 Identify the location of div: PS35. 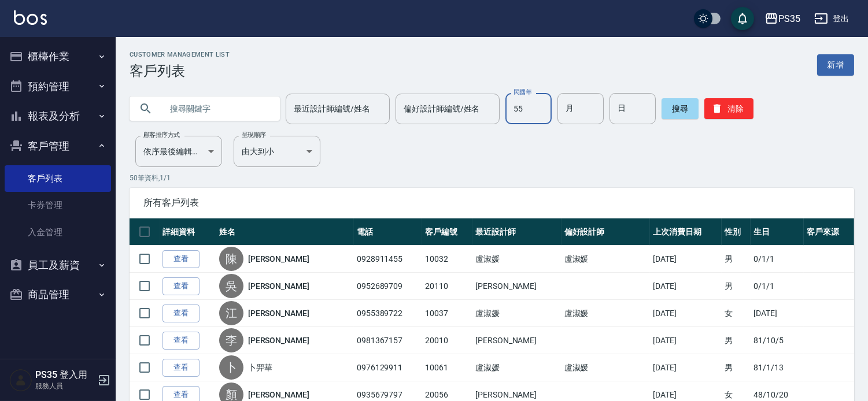
(790, 19).